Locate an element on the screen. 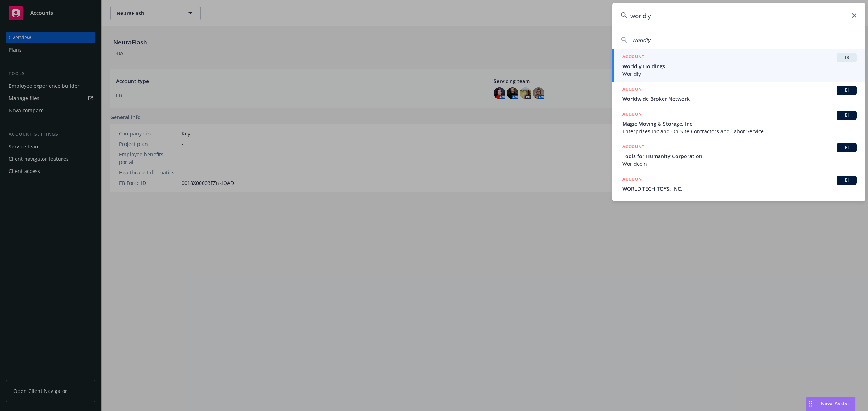 This screenshot has width=868, height=411. span: Enterprises Inc and On-Site Contractors and Labor Service is located at coordinates (740, 131).